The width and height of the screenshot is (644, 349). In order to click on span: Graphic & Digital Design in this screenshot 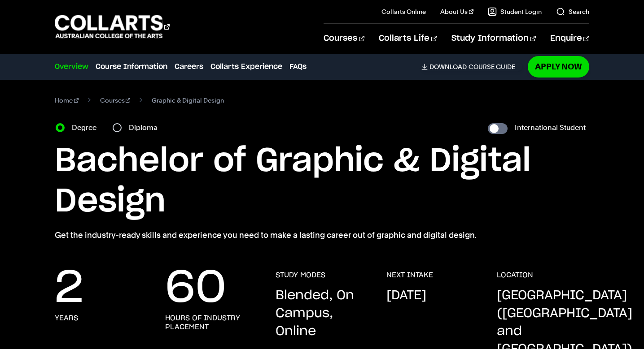, I will do `click(188, 100)`.